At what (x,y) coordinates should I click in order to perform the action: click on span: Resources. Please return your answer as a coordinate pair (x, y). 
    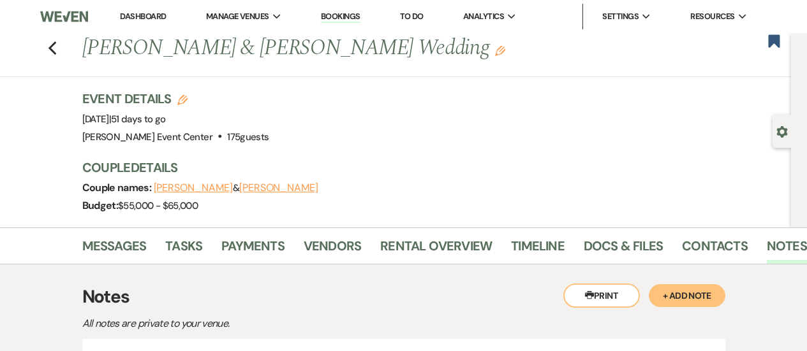
    Looking at the image, I should click on (712, 17).